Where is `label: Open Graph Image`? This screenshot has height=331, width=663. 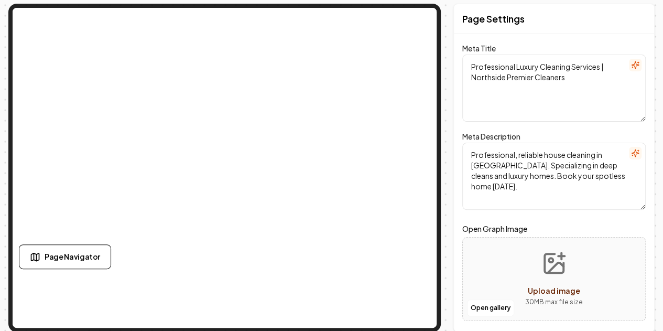 label: Open Graph Image is located at coordinates (554, 229).